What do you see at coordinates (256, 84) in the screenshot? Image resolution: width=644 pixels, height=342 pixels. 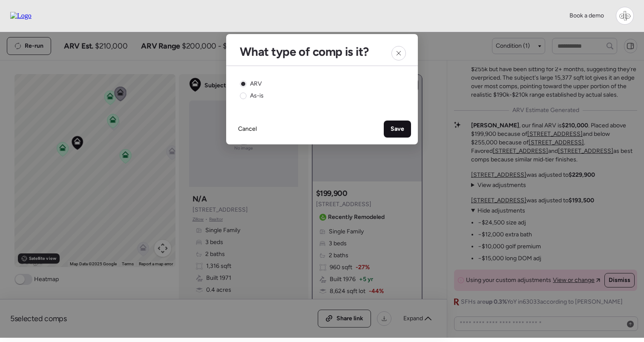 I see `span: ARV` at bounding box center [256, 84].